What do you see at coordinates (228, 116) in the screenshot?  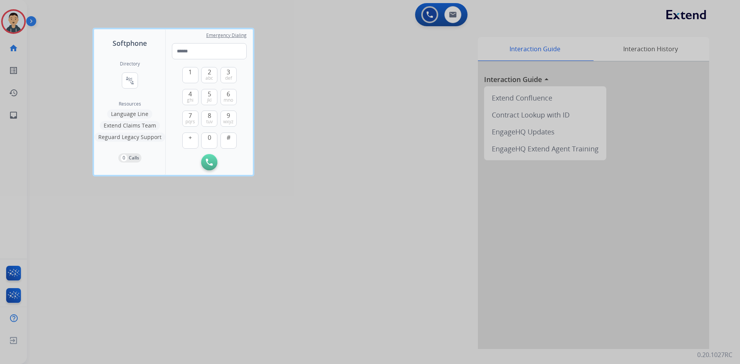 I see `span: 9` at bounding box center [228, 116].